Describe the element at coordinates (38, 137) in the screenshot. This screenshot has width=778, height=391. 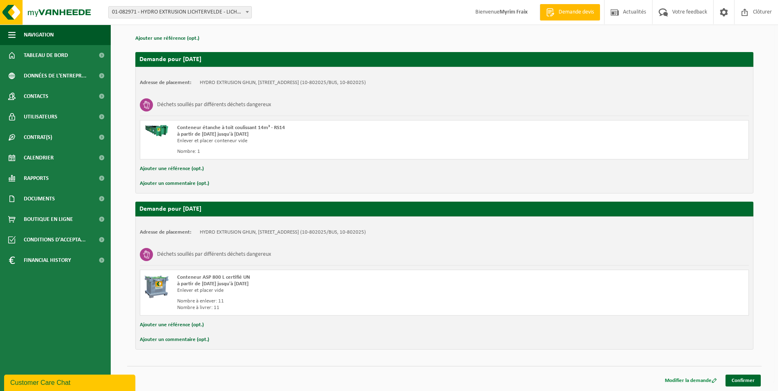
I see `span: Contrat(s)` at that location.